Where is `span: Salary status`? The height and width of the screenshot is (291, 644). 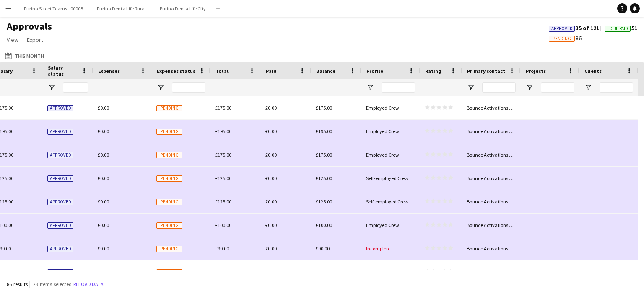 span: Salary status is located at coordinates (63, 71).